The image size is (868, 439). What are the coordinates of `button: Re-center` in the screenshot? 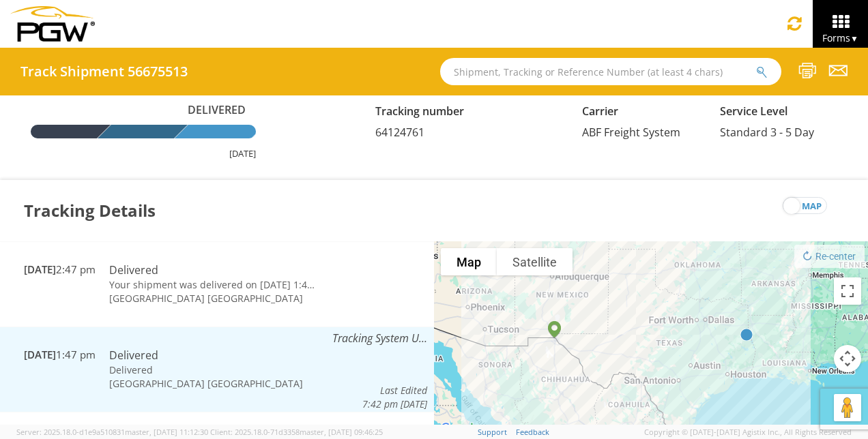 It's located at (829, 257).